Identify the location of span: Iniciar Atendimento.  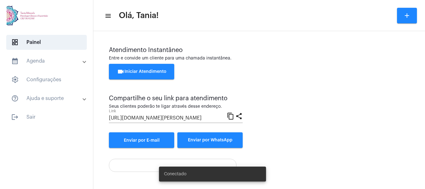
(142, 72).